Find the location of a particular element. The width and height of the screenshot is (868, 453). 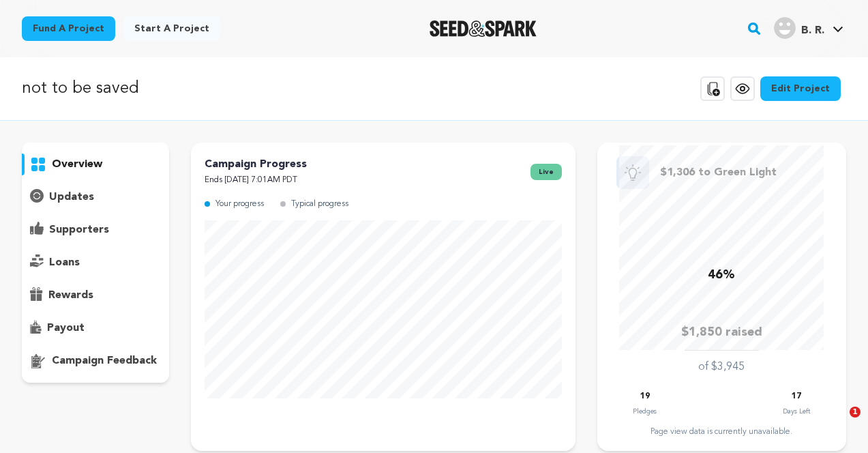

p: supporters is located at coordinates (79, 230).